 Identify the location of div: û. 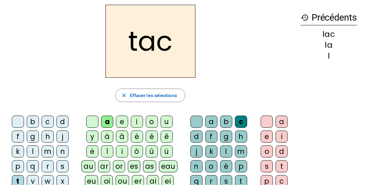
(152, 152).